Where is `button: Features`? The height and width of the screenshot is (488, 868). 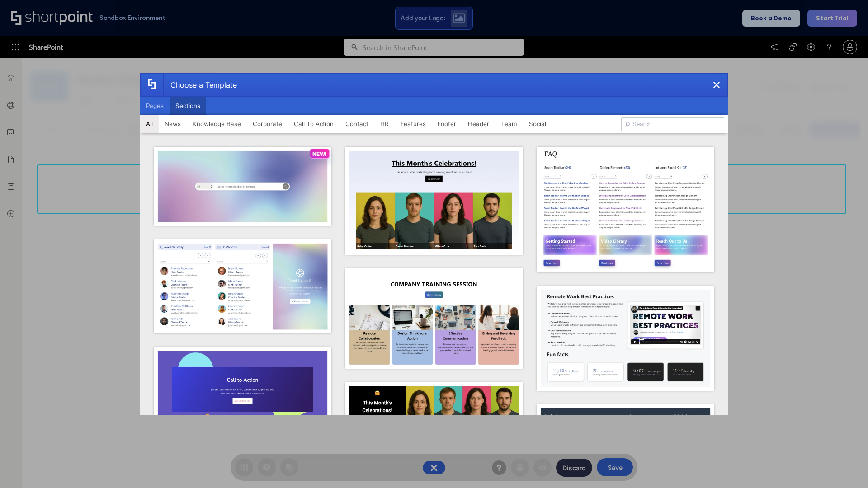
button: Features is located at coordinates (413, 124).